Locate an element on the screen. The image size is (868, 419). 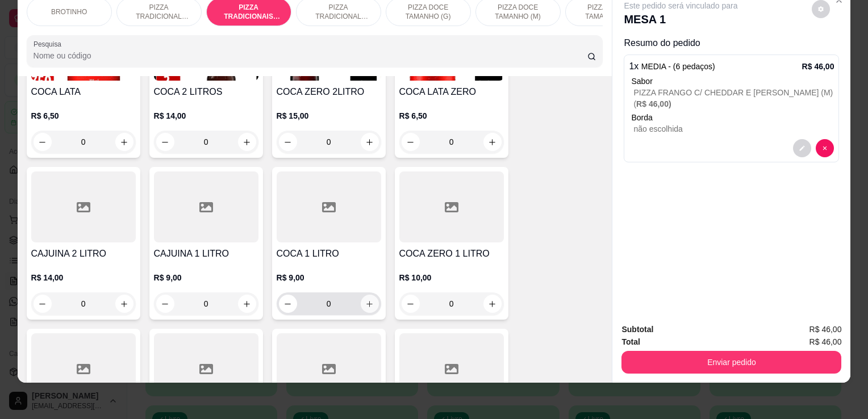
strong: Total is located at coordinates (630, 342).